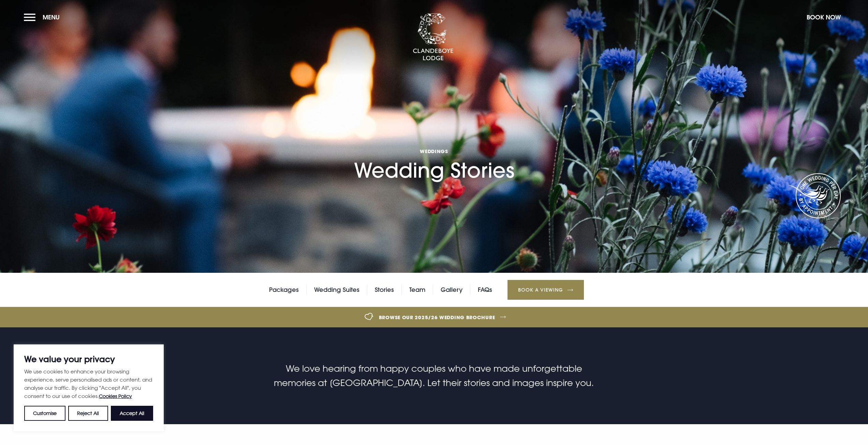 This screenshot has height=445, width=868. Describe the element at coordinates (337, 290) in the screenshot. I see `a: Wedding Suites` at that location.